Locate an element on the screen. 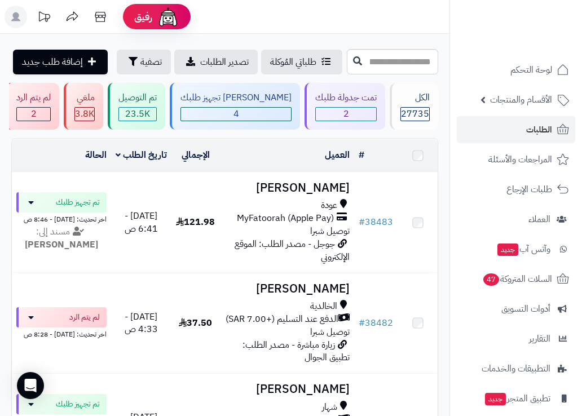  span: الطلبات is located at coordinates (539, 130).